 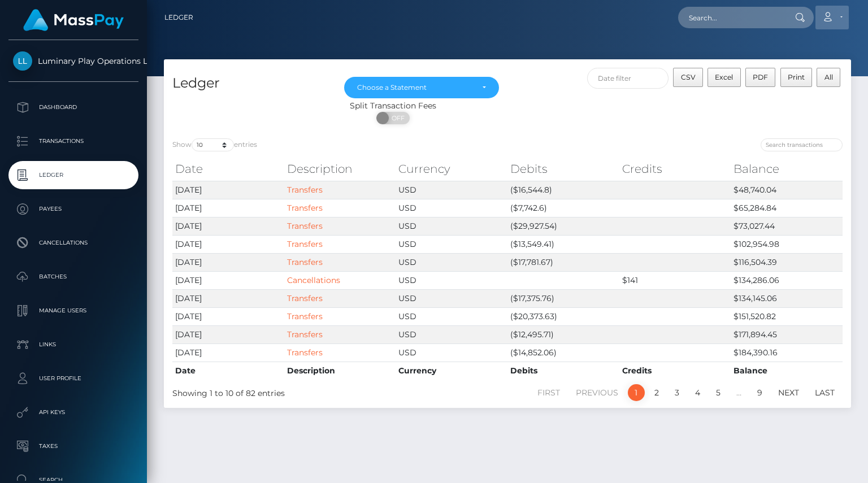 What do you see at coordinates (421, 88) in the screenshot?
I see `button: Choose a Statement` at bounding box center [421, 88].